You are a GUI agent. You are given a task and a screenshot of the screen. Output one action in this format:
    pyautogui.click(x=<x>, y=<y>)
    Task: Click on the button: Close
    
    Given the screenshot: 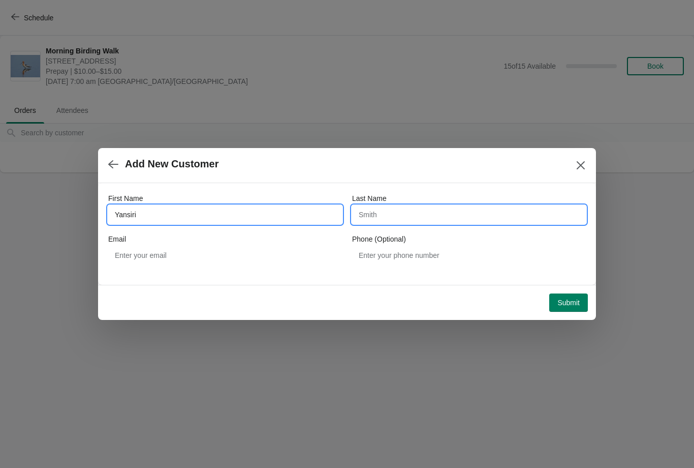 What is the action you would take?
    pyautogui.click(x=581, y=165)
    